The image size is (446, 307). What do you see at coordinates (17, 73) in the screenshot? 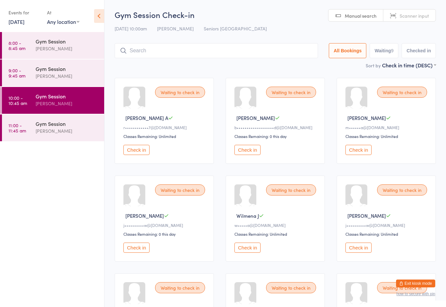
I see `time: 9:00 - 9:45 am` at bounding box center [17, 73].